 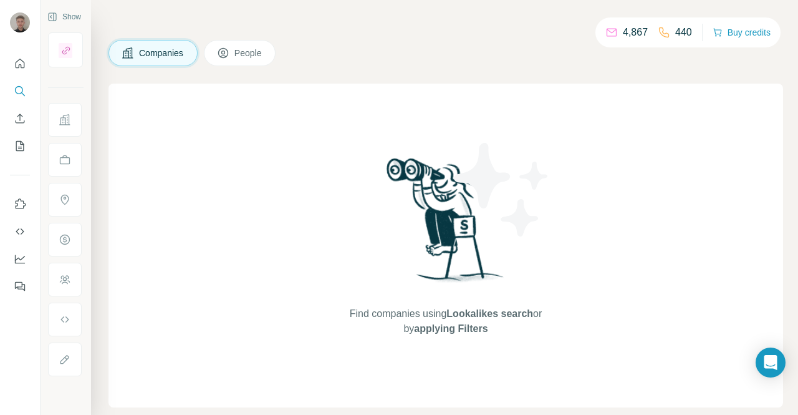 I want to click on button: Feedback, so click(x=20, y=286).